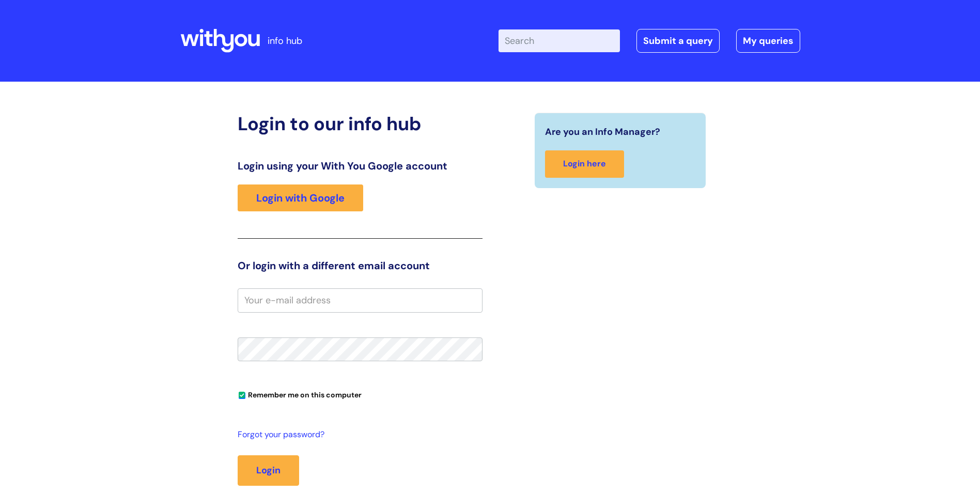 This screenshot has width=980, height=493. What do you see at coordinates (268, 470) in the screenshot?
I see `button: Login` at bounding box center [268, 470].